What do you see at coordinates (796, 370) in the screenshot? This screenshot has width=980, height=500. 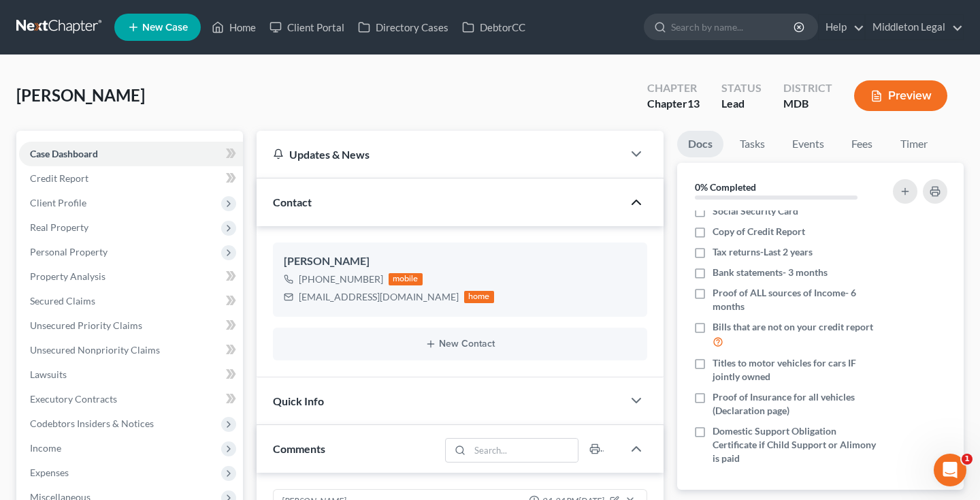 I see `span: Titles to motor vehicles for cars IF jointly owned` at bounding box center [796, 370].